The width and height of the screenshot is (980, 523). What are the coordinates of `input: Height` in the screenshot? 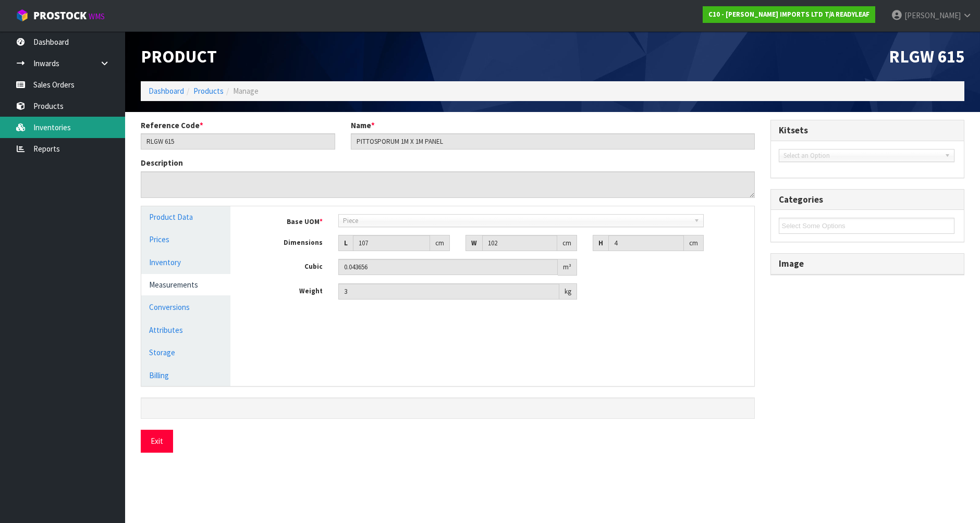 It's located at (646, 243).